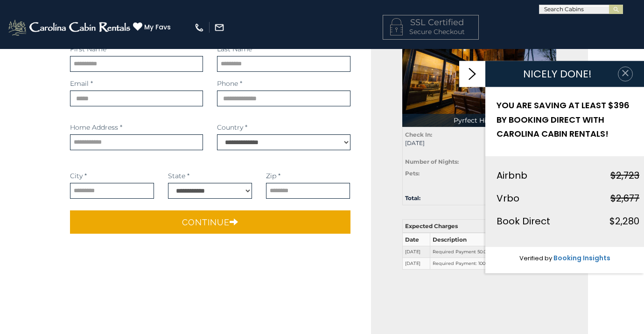 The height and width of the screenshot is (334, 644). What do you see at coordinates (418, 134) in the screenshot?
I see `strong: Check In:` at bounding box center [418, 134].